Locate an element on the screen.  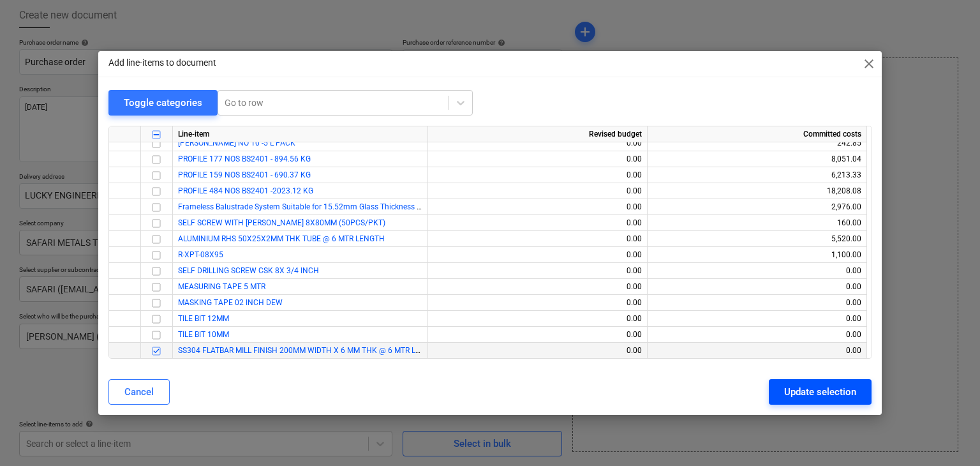
button: Update selection is located at coordinates (819, 392).